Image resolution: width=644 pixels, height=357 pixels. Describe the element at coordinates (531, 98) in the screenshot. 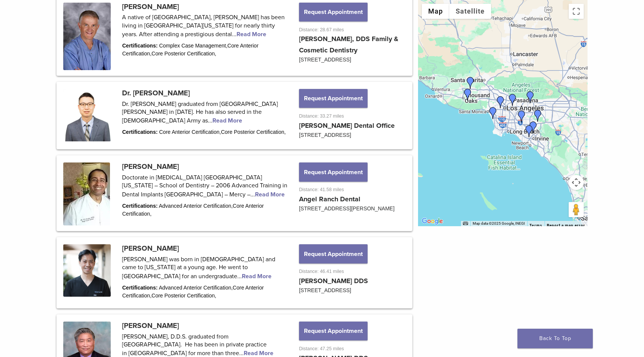

I see `div: Dr. Joy Helou` at that location.